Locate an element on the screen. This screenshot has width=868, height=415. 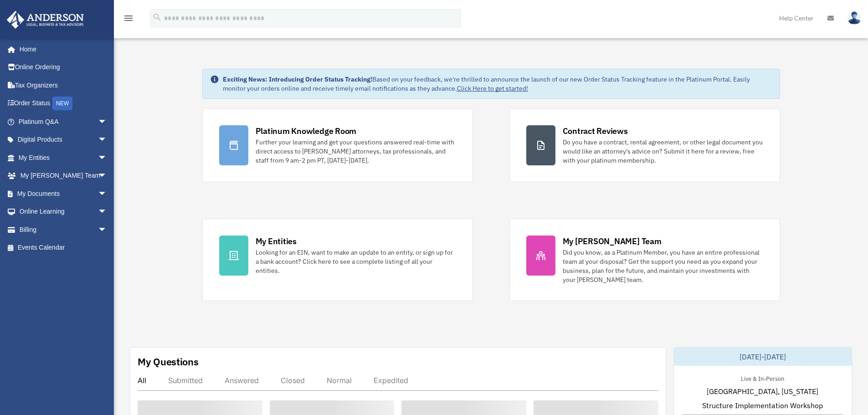
div: Contract Reviews is located at coordinates (595, 131).